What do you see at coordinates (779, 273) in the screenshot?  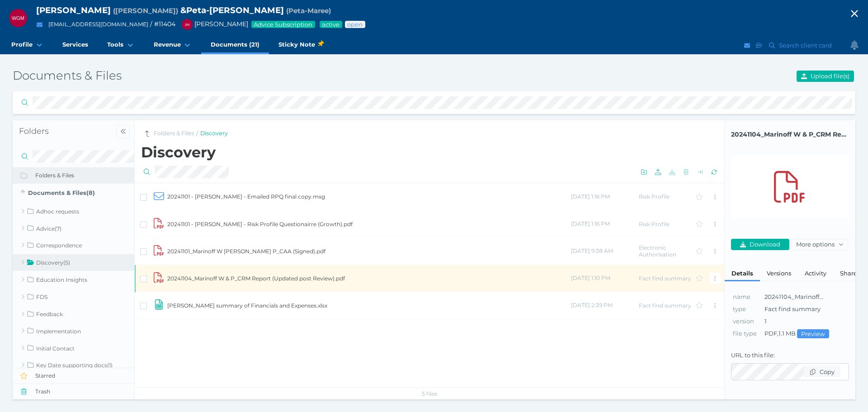 I see `div: Versions` at bounding box center [779, 273].